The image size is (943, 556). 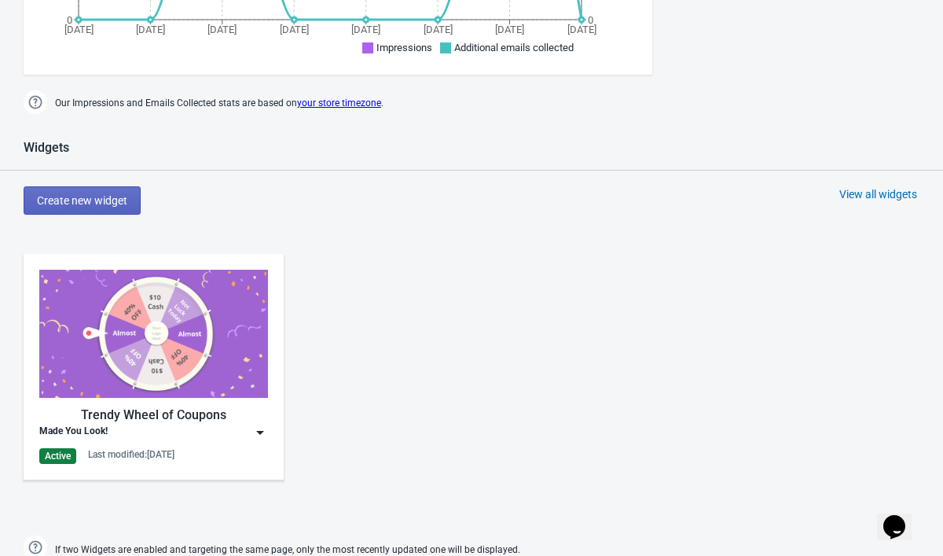 What do you see at coordinates (219, 103) in the screenshot?
I see `span: Our Impressions and Emails Collected stats are based on .` at bounding box center [219, 103].